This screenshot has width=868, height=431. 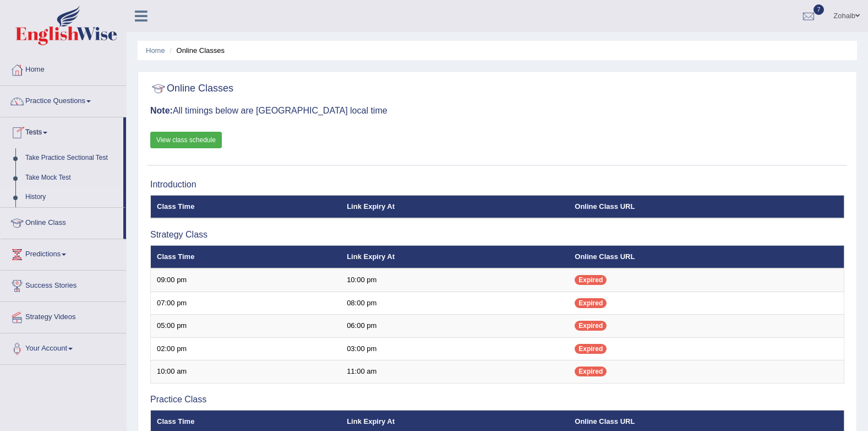 I want to click on a: Success Stories, so click(x=63, y=285).